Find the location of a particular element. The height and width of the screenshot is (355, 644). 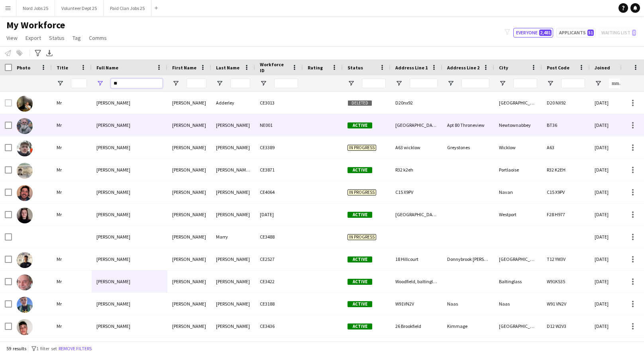

input: Full Name Filter Input is located at coordinates (137, 83).